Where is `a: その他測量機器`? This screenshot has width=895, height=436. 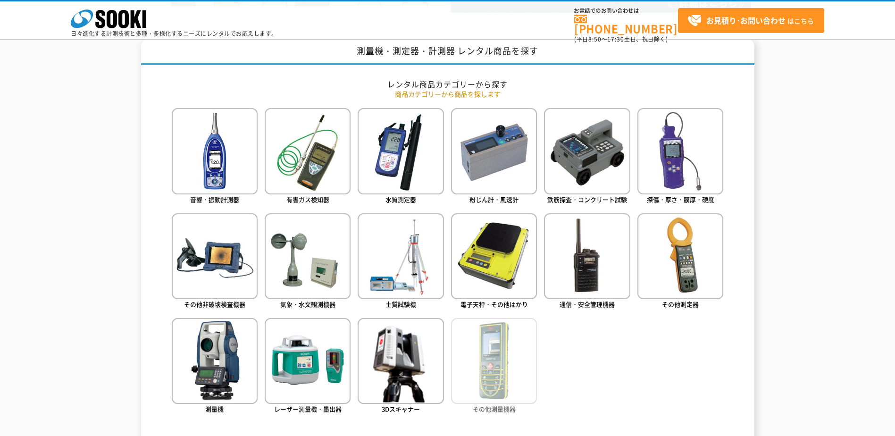
a: その他測量機器 is located at coordinates (494, 367).